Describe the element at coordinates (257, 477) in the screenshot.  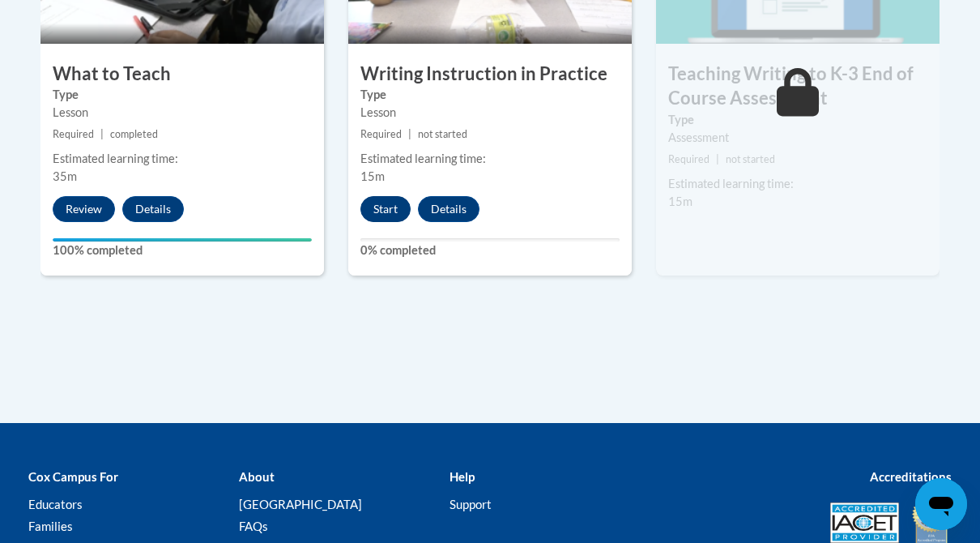
I see `b: About` at that location.